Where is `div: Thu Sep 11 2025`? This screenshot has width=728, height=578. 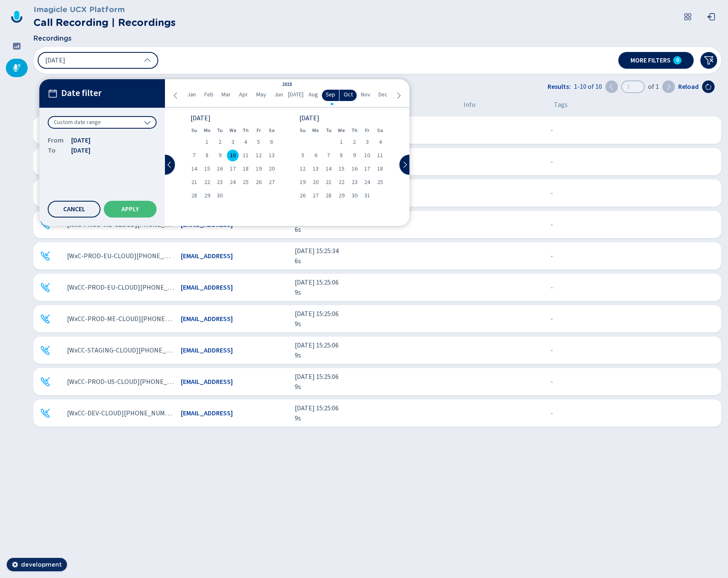
div: Thu Sep 11 2025 is located at coordinates (246, 155).